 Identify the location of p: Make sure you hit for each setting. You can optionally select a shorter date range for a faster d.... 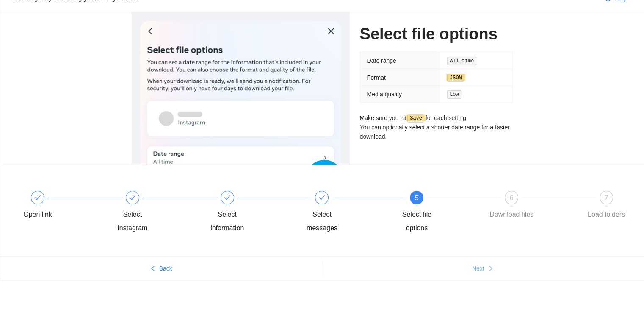
(436, 127).